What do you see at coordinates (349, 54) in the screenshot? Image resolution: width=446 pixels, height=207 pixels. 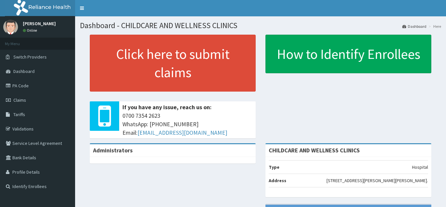 I see `a: How to Identify Enrollees` at bounding box center [349, 54].